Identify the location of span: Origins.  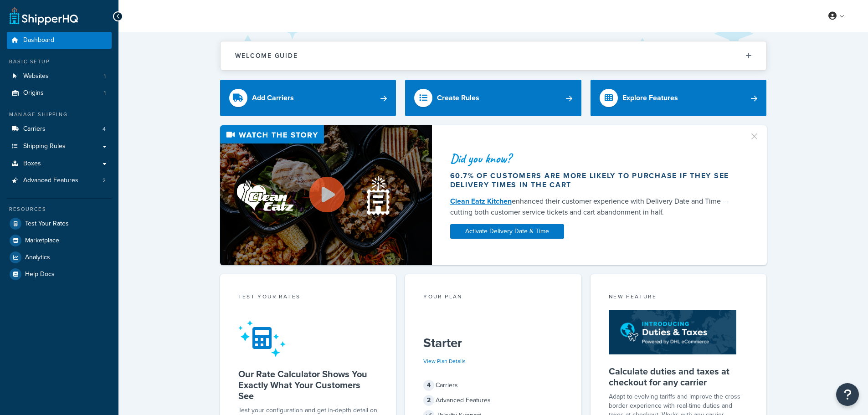
(33, 93).